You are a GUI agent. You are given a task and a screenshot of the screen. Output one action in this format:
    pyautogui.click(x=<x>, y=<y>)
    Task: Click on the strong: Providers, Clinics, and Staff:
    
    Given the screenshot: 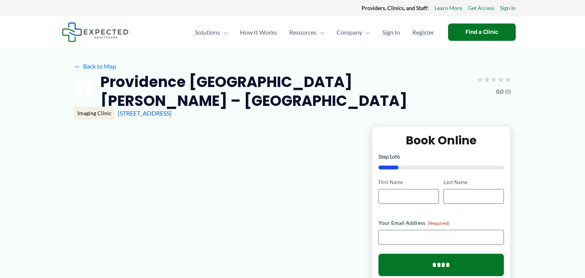 What is the action you would take?
    pyautogui.click(x=395, y=8)
    